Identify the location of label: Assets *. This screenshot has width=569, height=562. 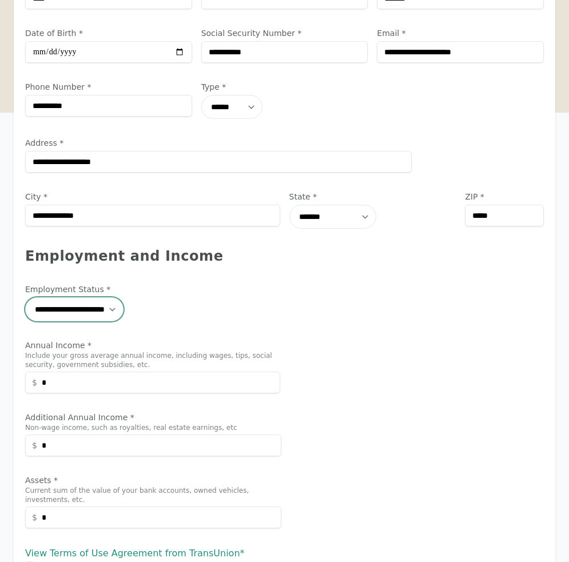
(153, 480).